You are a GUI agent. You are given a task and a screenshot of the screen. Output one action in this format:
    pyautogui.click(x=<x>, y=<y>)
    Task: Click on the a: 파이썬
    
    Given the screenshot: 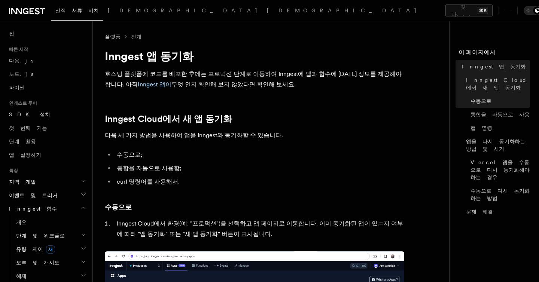 What is the action you would take?
    pyautogui.click(x=47, y=88)
    